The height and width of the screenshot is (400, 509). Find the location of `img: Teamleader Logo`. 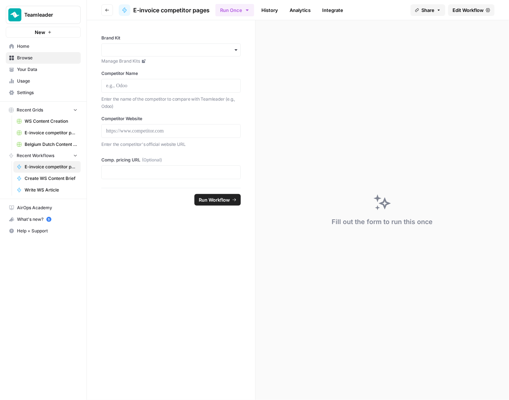

img: Teamleader Logo is located at coordinates (15, 15).